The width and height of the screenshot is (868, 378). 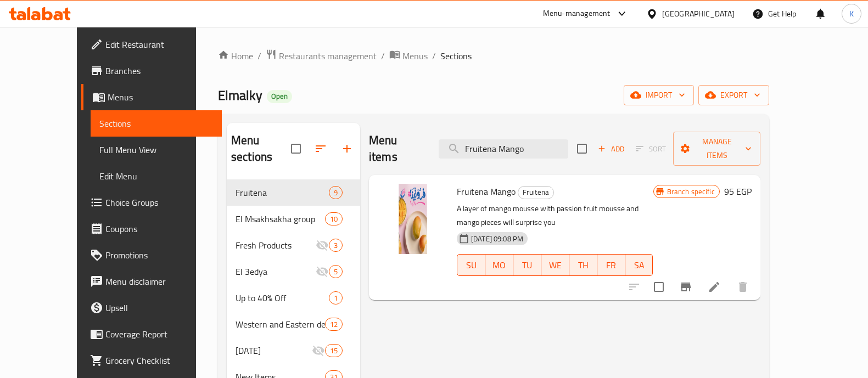 I want to click on a: Full Menu View, so click(x=156, y=150).